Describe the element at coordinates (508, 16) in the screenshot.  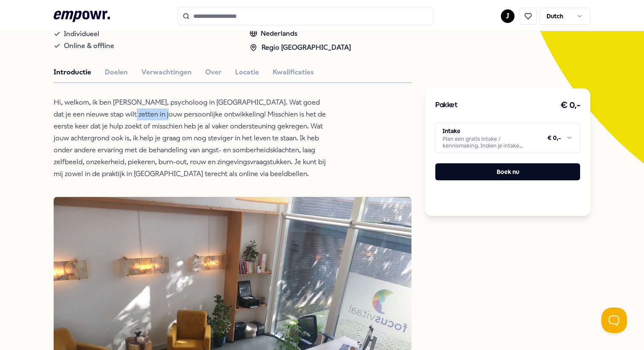
I see `button: J` at that location.